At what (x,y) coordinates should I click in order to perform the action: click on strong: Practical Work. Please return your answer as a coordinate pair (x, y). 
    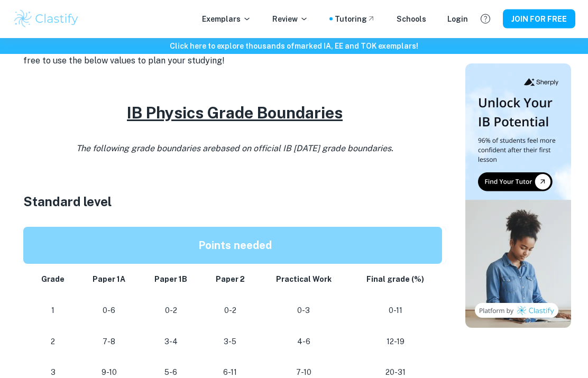
    Looking at the image, I should click on (304, 280).